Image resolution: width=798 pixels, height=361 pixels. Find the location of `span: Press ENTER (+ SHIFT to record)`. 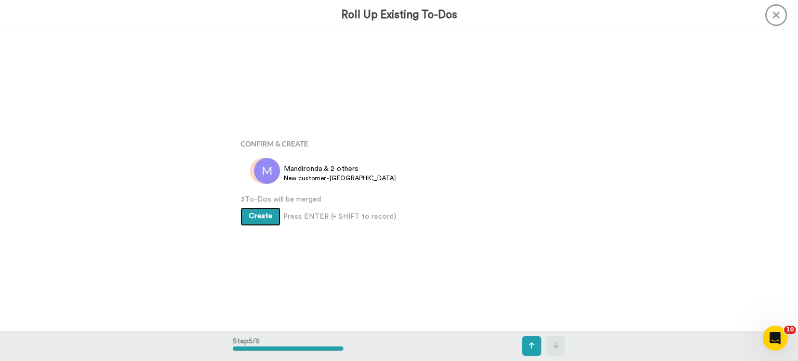

span: Press ENTER (+ SHIFT to record) is located at coordinates (340, 217).